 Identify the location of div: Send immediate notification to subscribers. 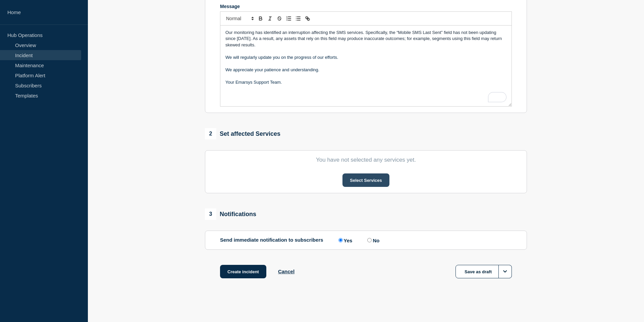
(366, 240).